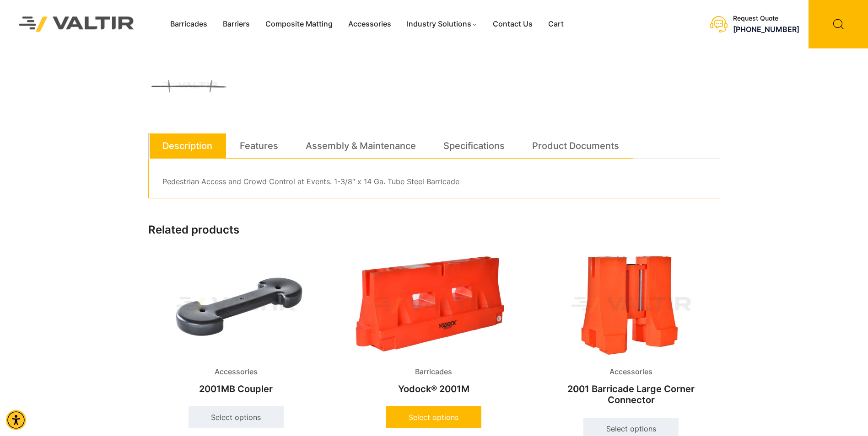 The width and height of the screenshot is (868, 436). What do you see at coordinates (370, 24) in the screenshot?
I see `a: Accessories` at bounding box center [370, 24].